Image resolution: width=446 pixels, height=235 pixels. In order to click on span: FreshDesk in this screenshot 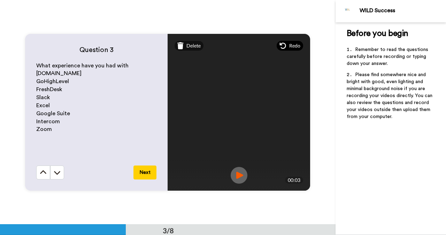, I will do `click(49, 89)`.